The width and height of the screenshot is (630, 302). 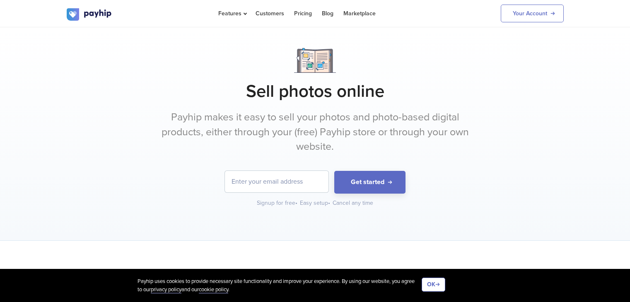 I want to click on div: Payhip uses cookies to provide necessary site functionality and improve your experience. By using..., so click(x=280, y=286).